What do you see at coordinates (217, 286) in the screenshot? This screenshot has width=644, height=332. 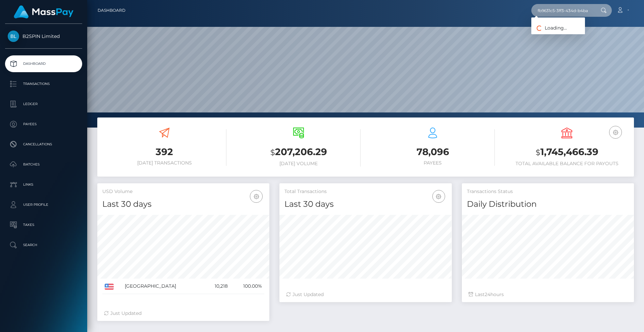 I see `td: 10,218` at bounding box center [217, 286].